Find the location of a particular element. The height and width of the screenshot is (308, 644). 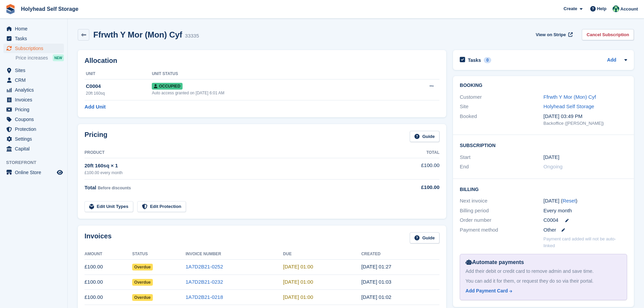

div: Automate payments is located at coordinates (543, 263).